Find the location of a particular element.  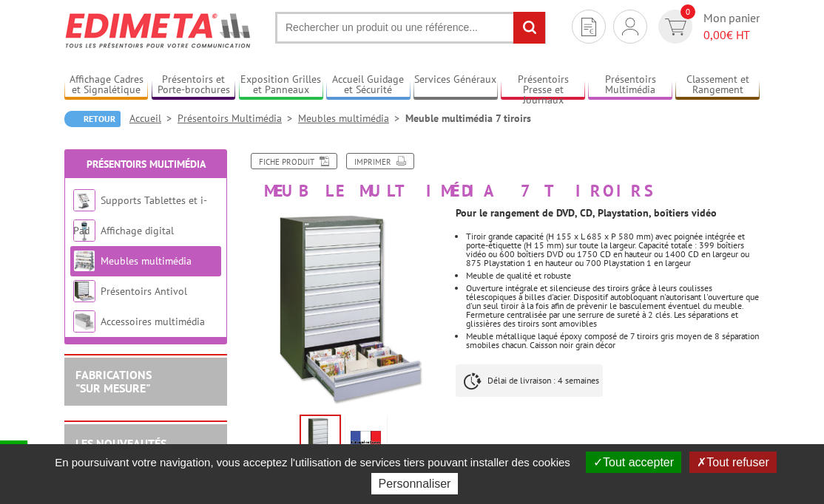

img: edimeta_produit_fabrique_en_france.jpg is located at coordinates (367, 441).